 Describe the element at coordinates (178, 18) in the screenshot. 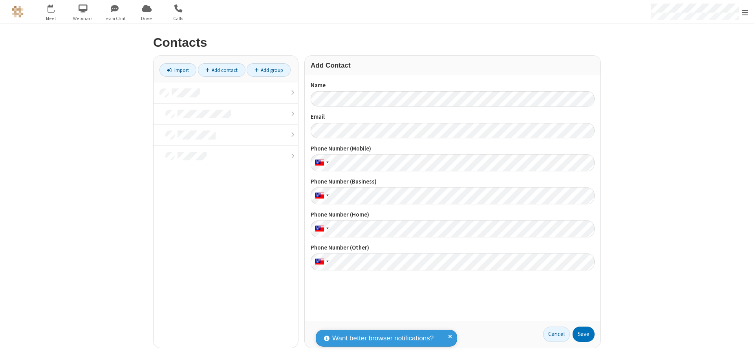

I see `span: Calls` at that location.